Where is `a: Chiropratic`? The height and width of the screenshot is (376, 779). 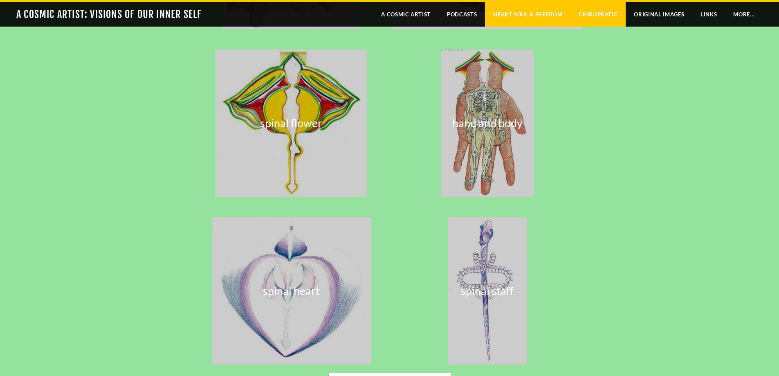
a: Chiropratic is located at coordinates (598, 14).